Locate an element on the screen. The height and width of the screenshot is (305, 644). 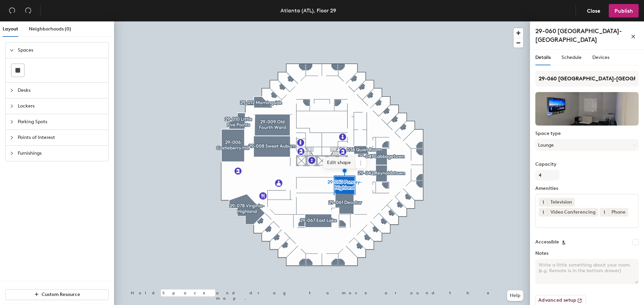
div: Video Conferencing is located at coordinates (573, 212).